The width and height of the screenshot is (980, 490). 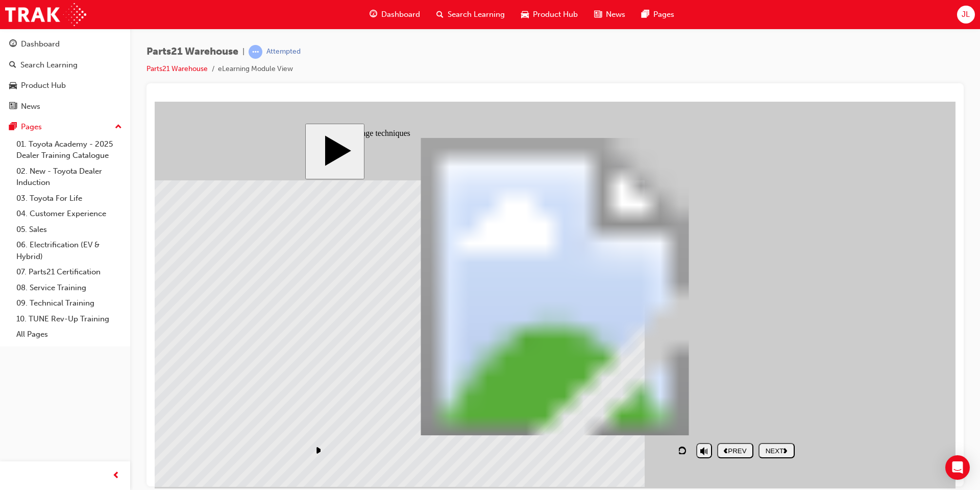 I want to click on div: Product Hub, so click(x=43, y=85).